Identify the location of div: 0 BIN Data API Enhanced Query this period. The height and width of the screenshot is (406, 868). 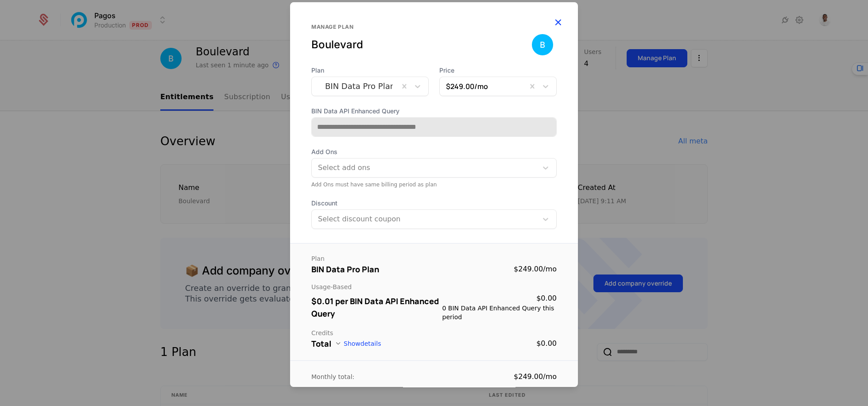
(500, 313).